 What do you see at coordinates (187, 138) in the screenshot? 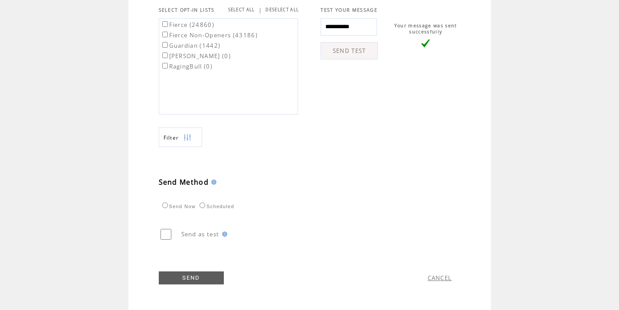
I see `img: filters.png` at bounding box center [187, 138].